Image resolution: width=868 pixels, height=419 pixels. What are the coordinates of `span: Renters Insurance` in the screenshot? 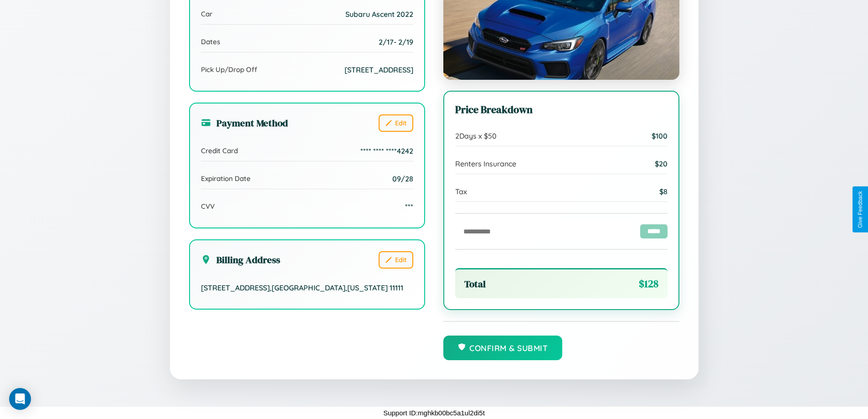 It's located at (486, 164).